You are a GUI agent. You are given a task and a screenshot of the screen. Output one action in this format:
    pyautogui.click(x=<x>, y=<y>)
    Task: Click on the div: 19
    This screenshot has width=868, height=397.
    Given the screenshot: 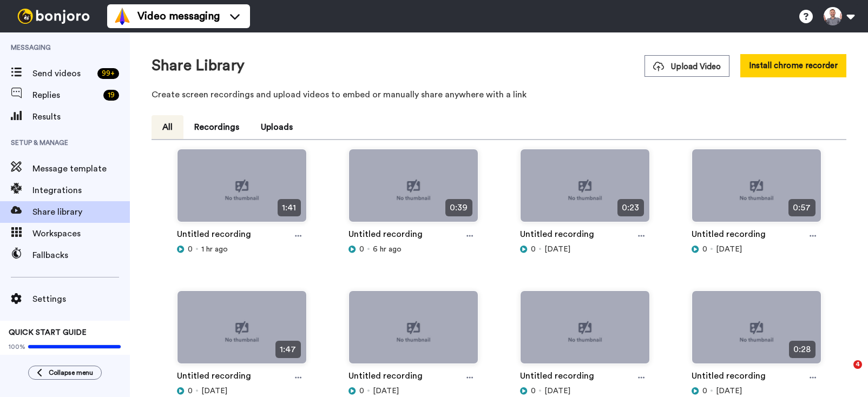 What is the action you would take?
    pyautogui.click(x=111, y=95)
    